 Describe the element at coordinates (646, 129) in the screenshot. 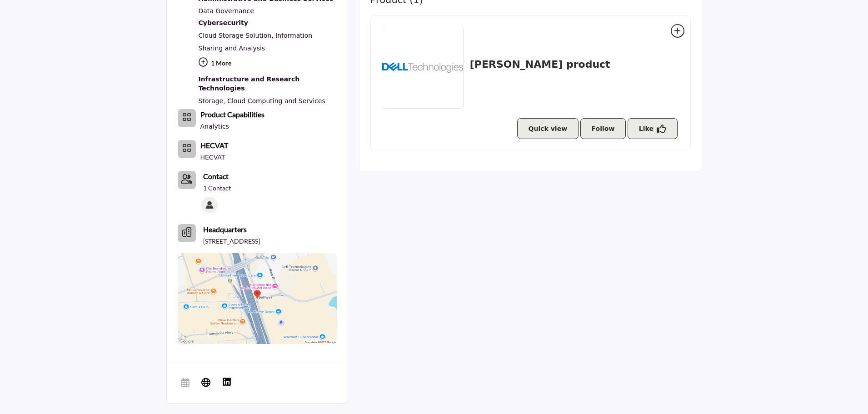

I see `p: Like` at that location.